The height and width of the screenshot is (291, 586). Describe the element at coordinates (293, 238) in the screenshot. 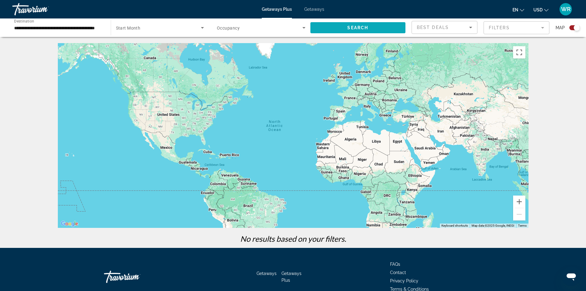

I see `p: No results based on your filters.` at that location.